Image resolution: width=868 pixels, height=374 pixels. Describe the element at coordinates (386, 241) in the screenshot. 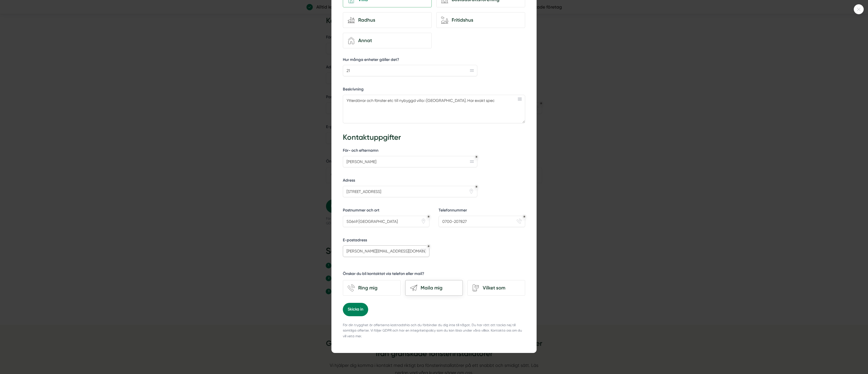

I see `label: E-postadress` at that location.